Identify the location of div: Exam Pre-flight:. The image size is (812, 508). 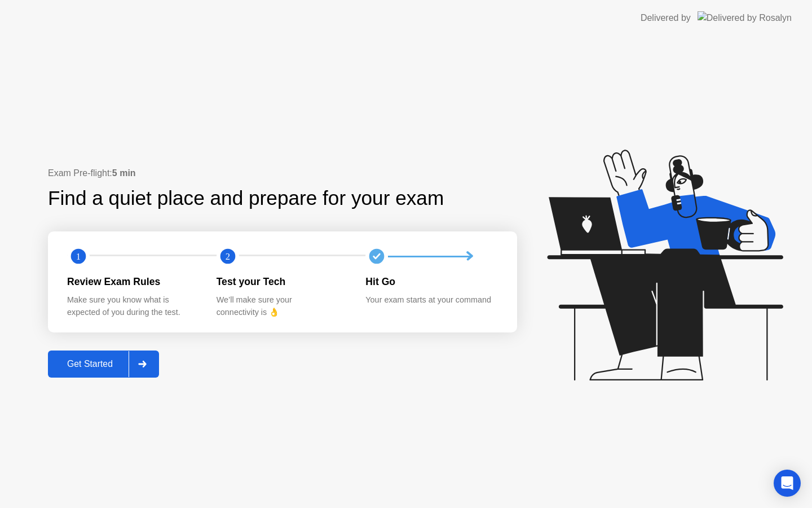
(282, 173).